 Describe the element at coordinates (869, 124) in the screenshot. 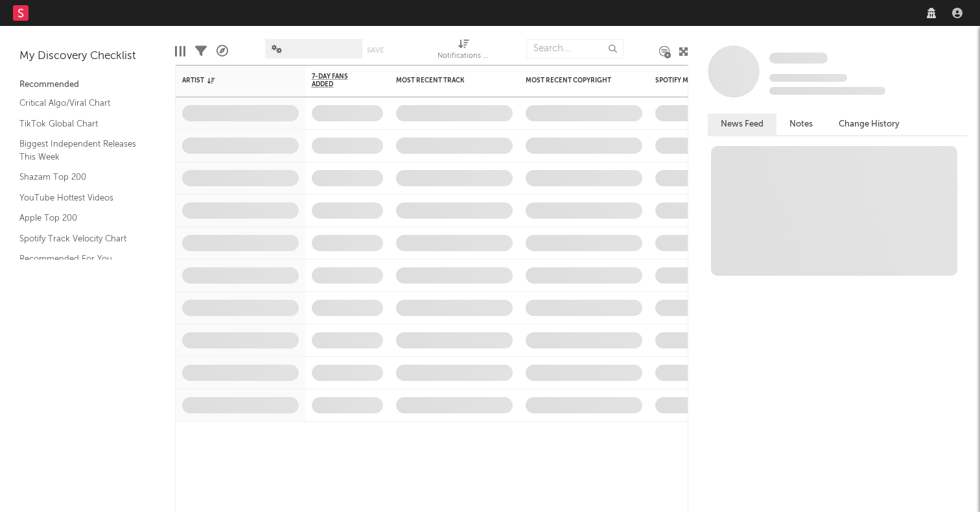

I see `button: Change History` at that location.